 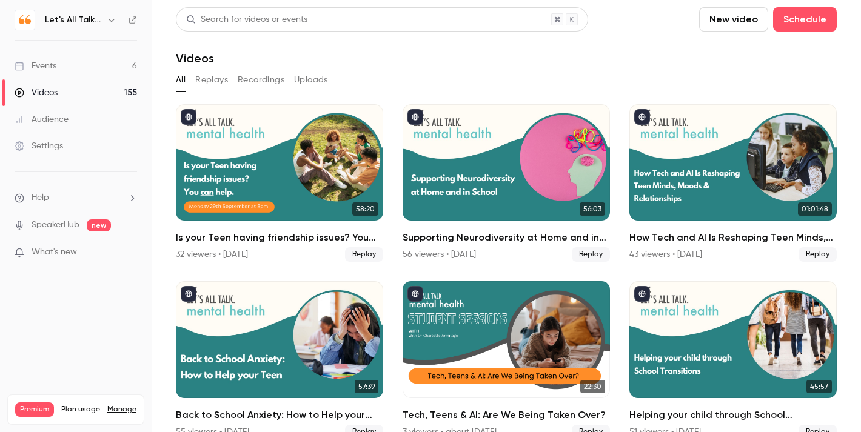 What do you see at coordinates (99, 226) in the screenshot?
I see `span: new` at bounding box center [99, 226].